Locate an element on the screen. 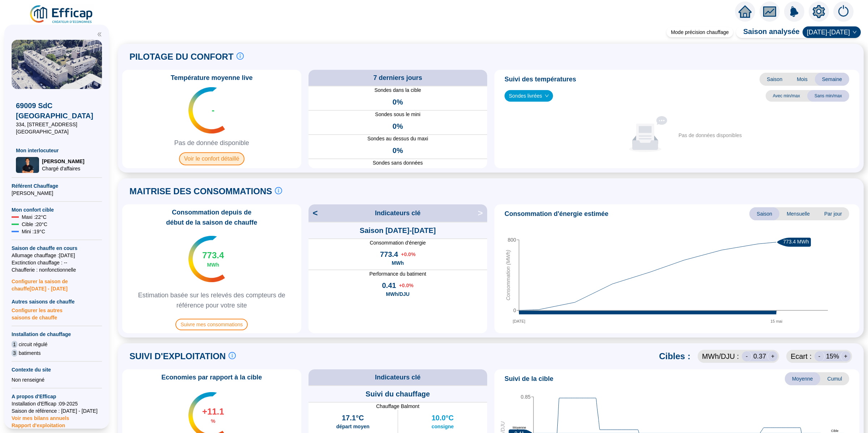 The image size is (868, 433). span: Référent Chauffage is located at coordinates (57, 186).